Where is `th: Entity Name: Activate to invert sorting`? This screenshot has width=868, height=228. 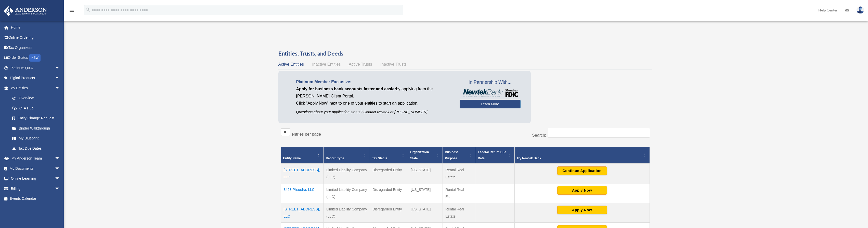
th: Entity Name: Activate to invert sorting is located at coordinates (302, 156).